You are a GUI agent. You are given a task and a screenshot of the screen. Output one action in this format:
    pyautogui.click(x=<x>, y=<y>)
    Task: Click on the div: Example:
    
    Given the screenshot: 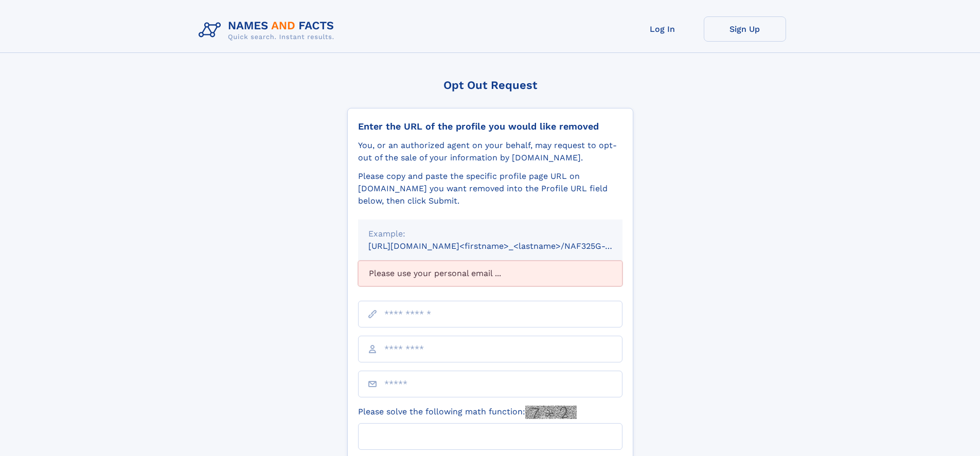 What is the action you would take?
    pyautogui.click(x=490, y=234)
    